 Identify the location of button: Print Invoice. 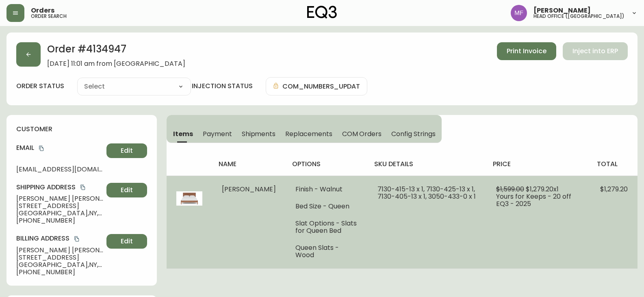
(527, 51).